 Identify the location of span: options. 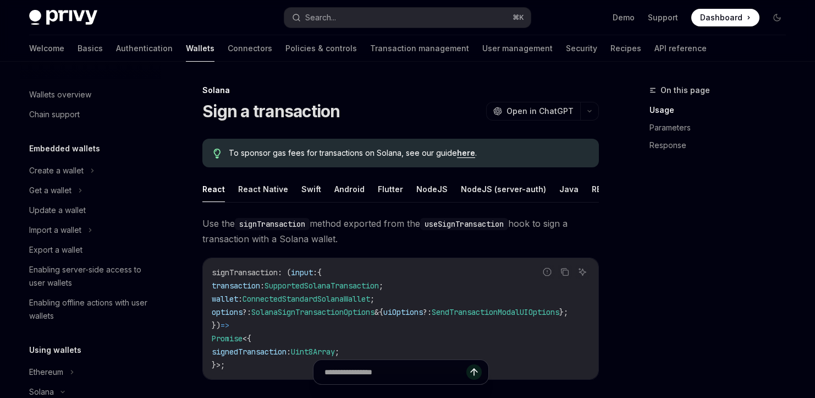
(227, 312).